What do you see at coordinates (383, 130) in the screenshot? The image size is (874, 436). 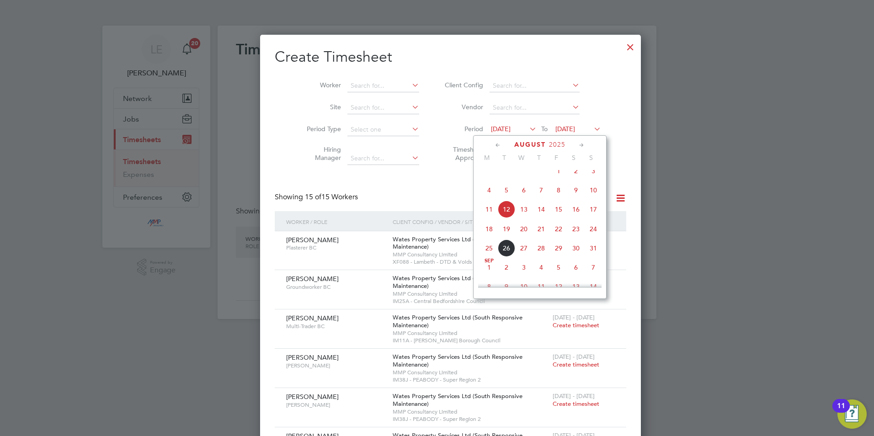 I see `input: Select one` at bounding box center [383, 130].